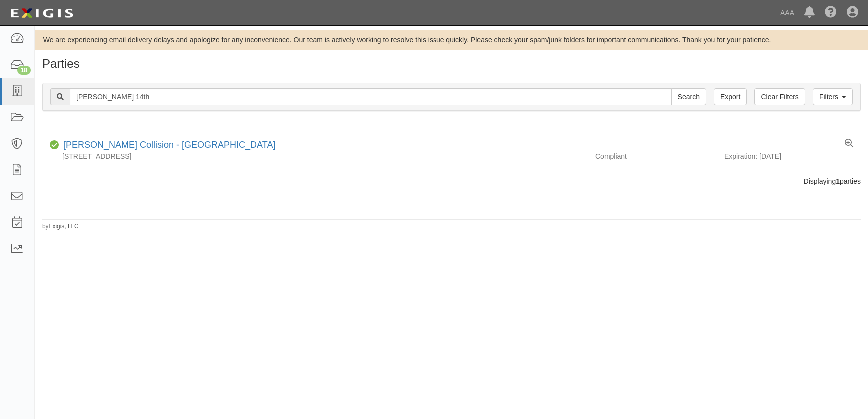  What do you see at coordinates (838, 181) in the screenshot?
I see `b: 1` at bounding box center [838, 181].